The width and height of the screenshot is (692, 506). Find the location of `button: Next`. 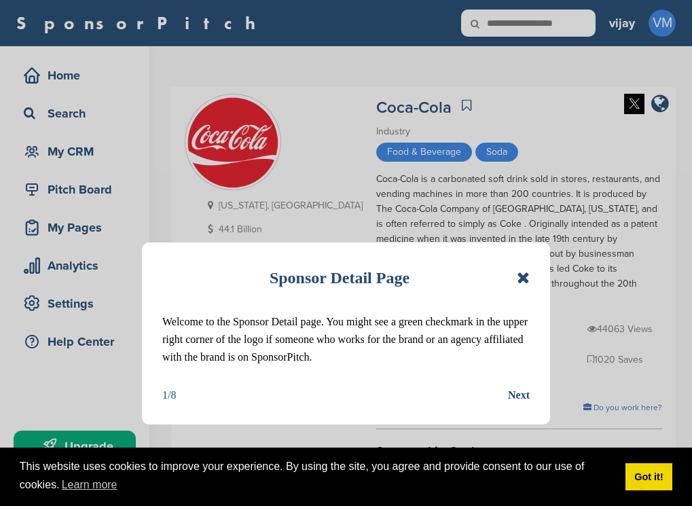

button: Next is located at coordinates (519, 395).